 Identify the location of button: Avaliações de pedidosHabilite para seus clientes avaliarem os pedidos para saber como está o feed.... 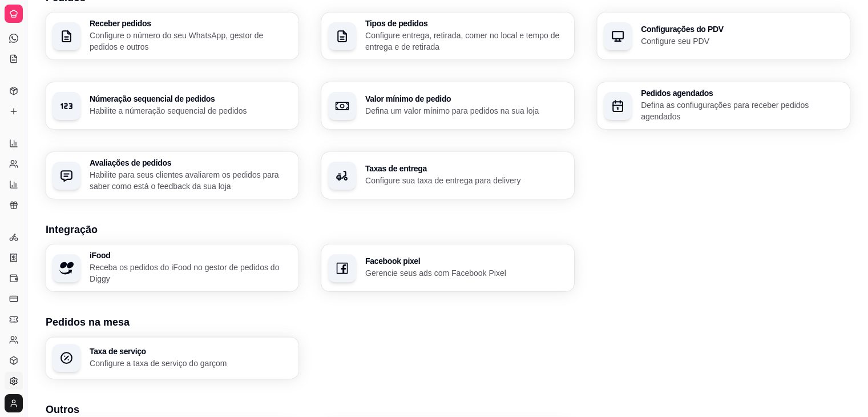
(172, 175).